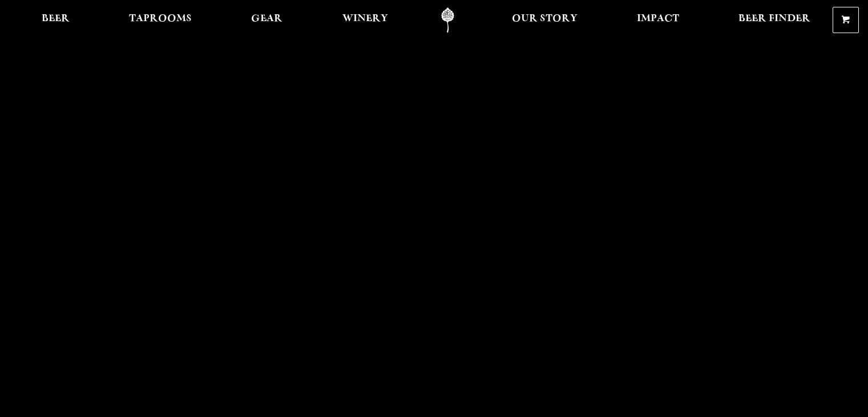 The height and width of the screenshot is (417, 868). Describe the element at coordinates (658, 20) in the screenshot. I see `a: Impact` at that location.